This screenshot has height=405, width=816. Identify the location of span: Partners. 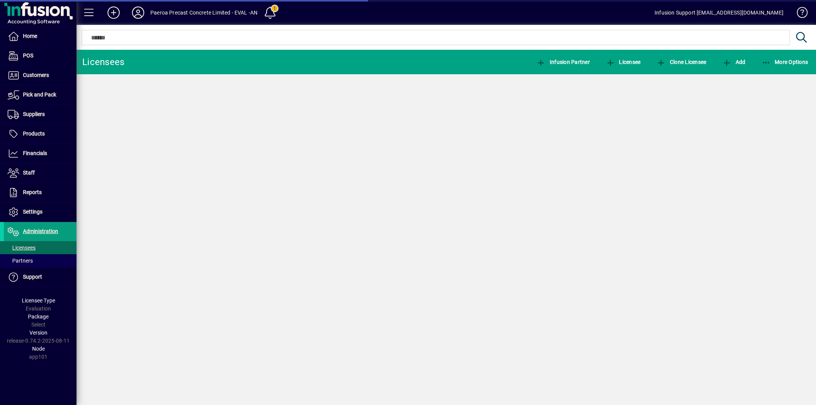
(20, 261).